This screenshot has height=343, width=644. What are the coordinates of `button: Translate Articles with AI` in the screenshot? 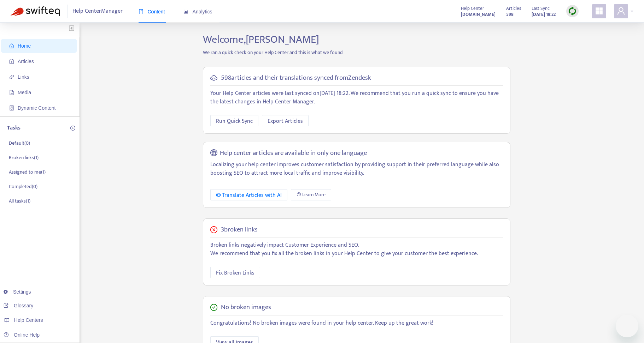 It's located at (249, 195).